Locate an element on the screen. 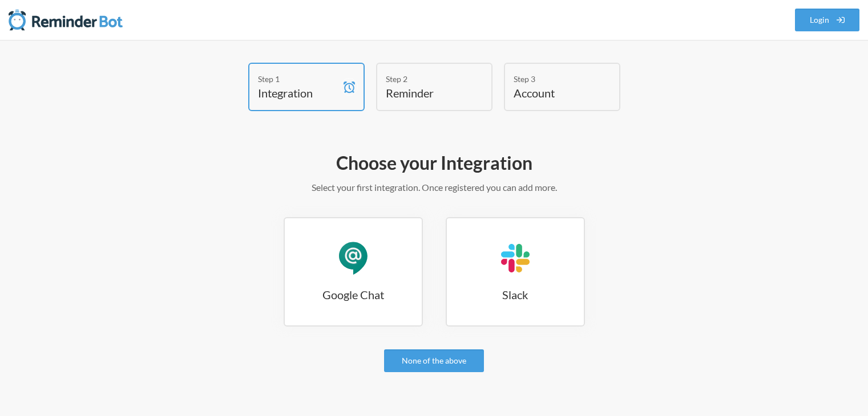  div: Step 1 is located at coordinates (298, 79).